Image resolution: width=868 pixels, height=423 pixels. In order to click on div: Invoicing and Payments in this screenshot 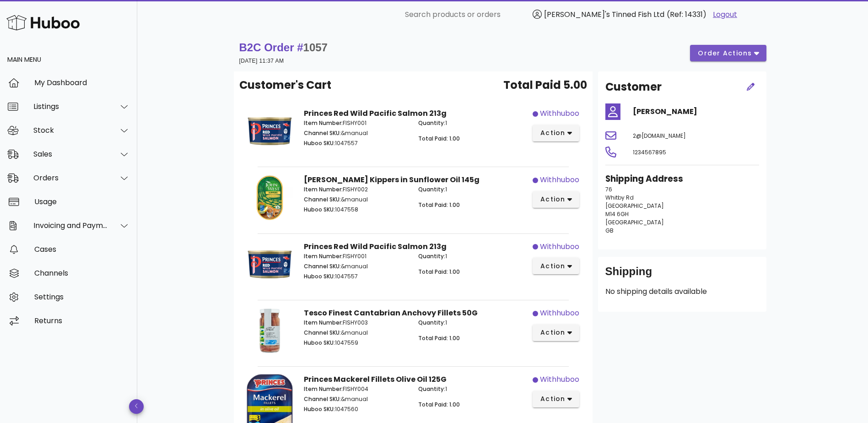, I will do `click(71, 225)`.